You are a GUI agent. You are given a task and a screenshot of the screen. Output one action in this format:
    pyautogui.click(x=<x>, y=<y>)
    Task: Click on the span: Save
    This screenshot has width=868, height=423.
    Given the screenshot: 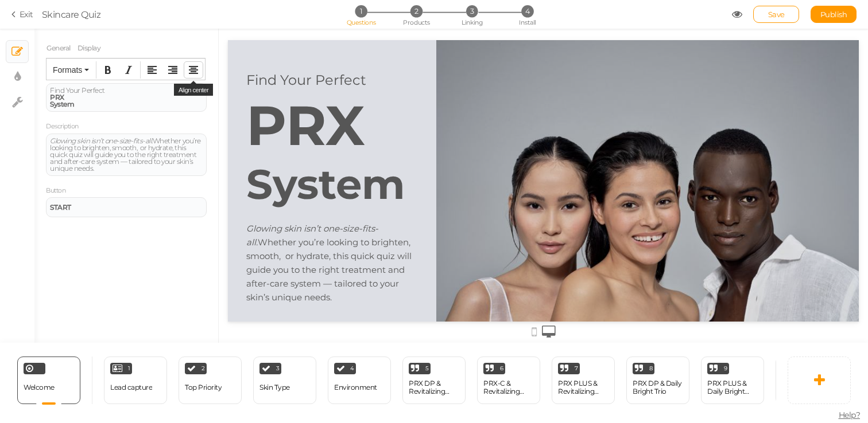 What is the action you would take?
    pyautogui.click(x=776, y=14)
    